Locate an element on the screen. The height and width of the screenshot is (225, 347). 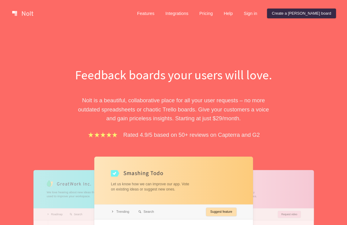
p: Rated 4.9/5 based on 50+ reviews on Capterra and G2 is located at coordinates (191, 135).